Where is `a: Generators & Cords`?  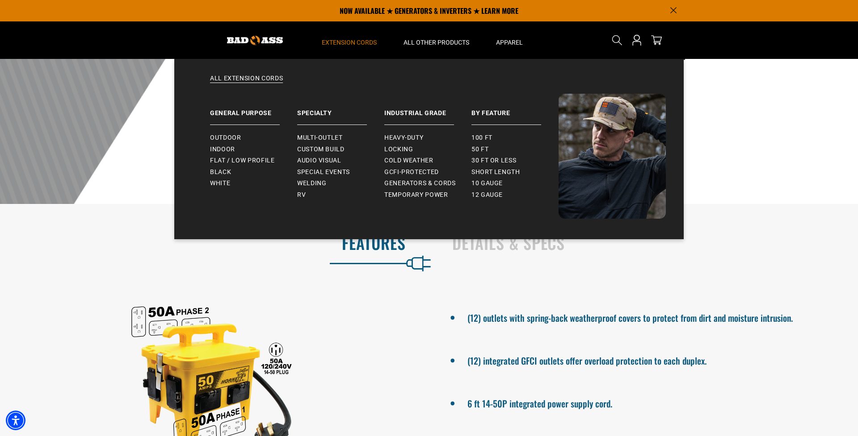 a: Generators & Cords is located at coordinates (428, 184).